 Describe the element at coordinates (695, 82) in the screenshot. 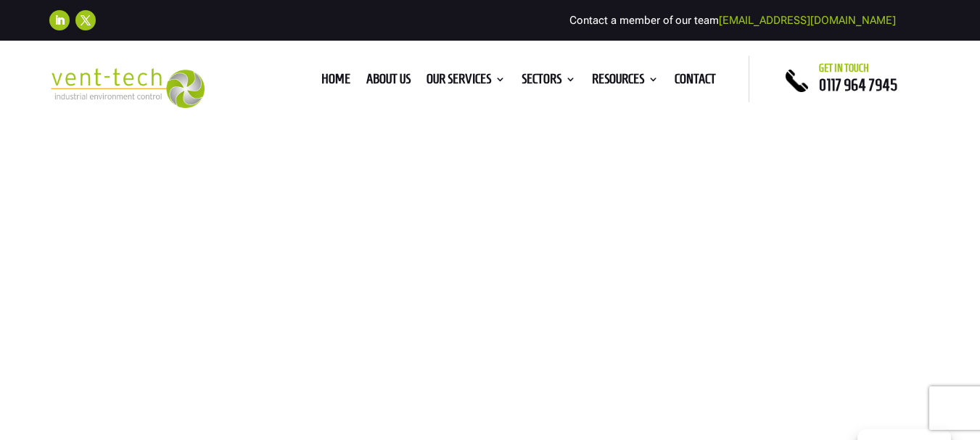

I see `a: Contact` at that location.